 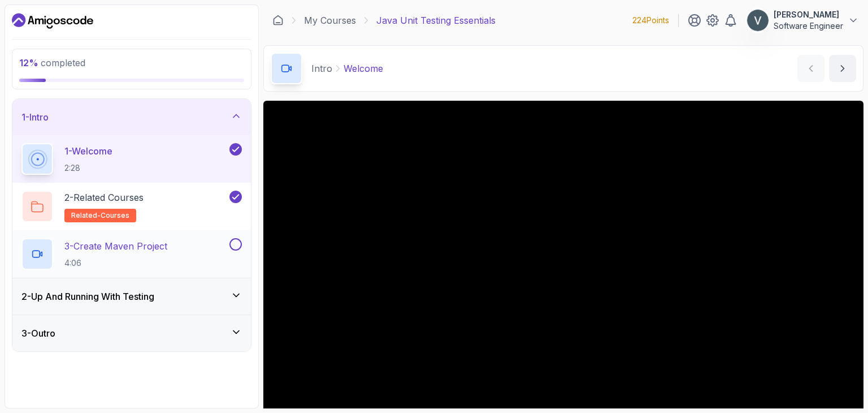 I want to click on p: 1 - Welcome, so click(x=88, y=151).